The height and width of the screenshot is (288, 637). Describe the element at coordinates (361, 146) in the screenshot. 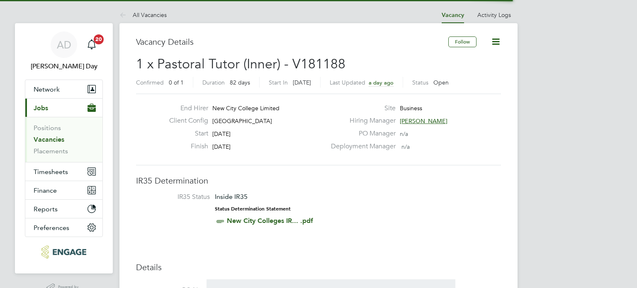

I see `label: Deployment Manager` at that location.